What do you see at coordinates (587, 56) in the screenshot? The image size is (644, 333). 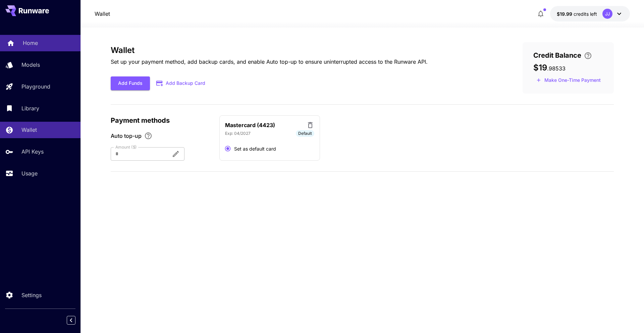 I see `button: Enter your card details and choose an Auto top-up amount to avoid service interruptions. We'll au...` at bounding box center [587, 56].